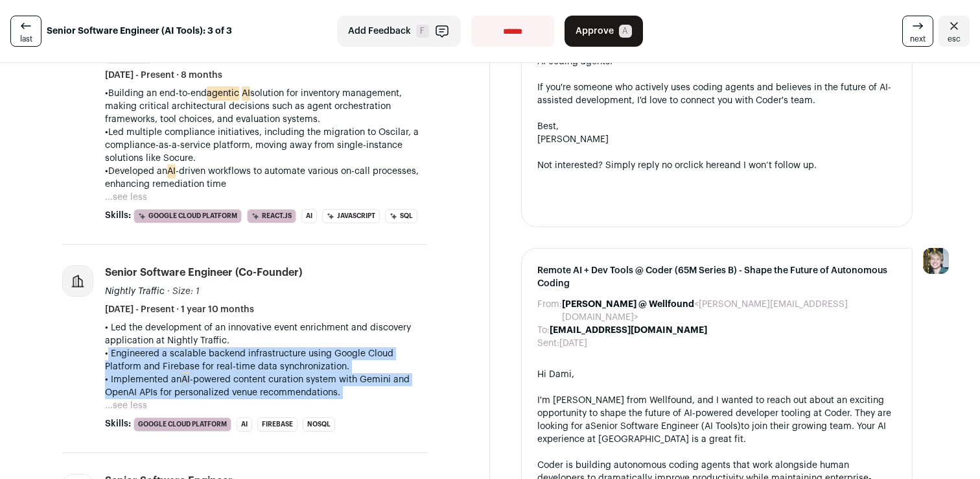  What do you see at coordinates (717, 127) in the screenshot?
I see `div: Best,` at bounding box center [717, 127].